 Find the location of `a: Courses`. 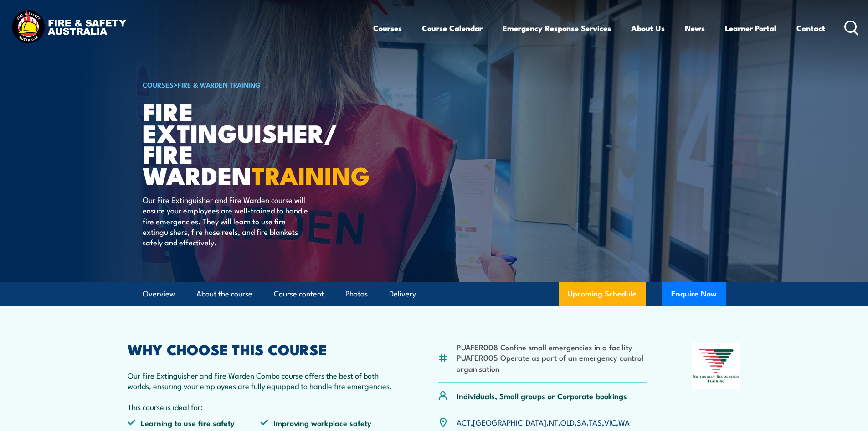

a: Courses is located at coordinates (388, 28).